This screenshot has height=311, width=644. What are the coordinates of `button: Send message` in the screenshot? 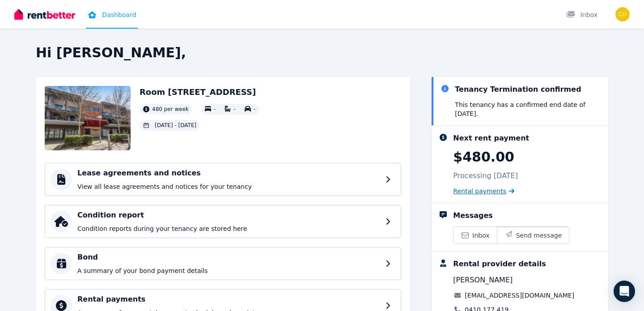 It's located at (533, 235).